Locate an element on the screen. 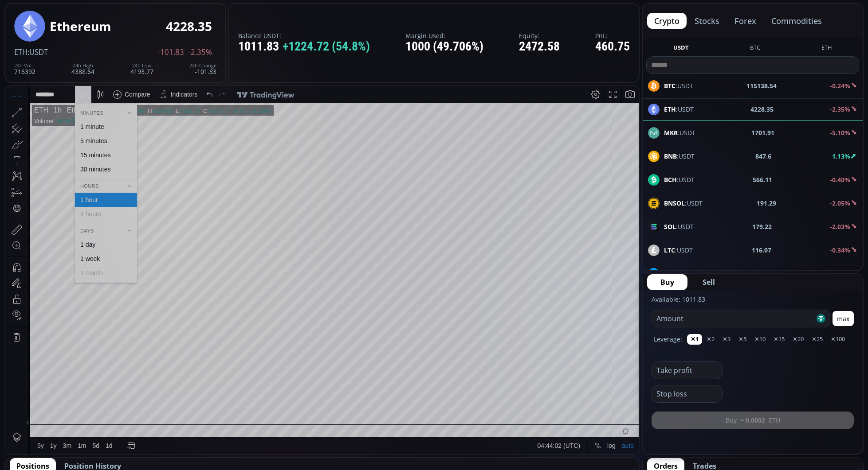 Image resolution: width=868 pixels, height=470 pixels. div: C is located at coordinates (200, 25).